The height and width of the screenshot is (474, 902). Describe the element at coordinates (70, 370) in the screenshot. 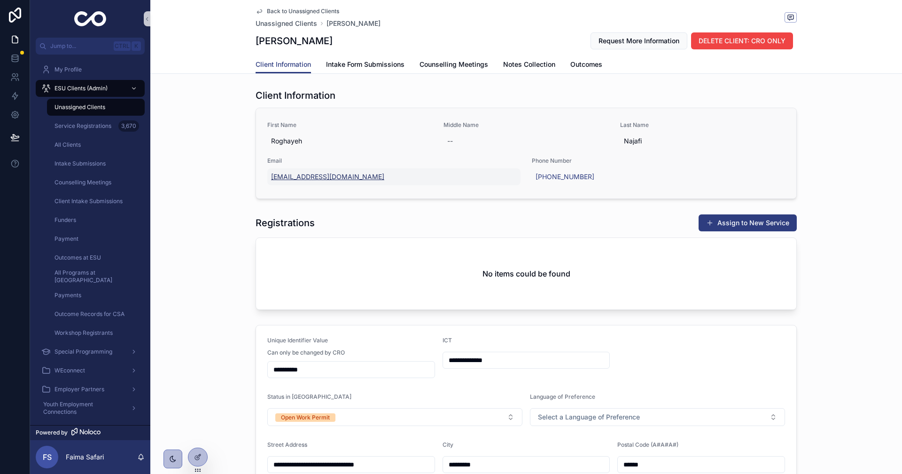

I see `span: WEconnect` at that location.